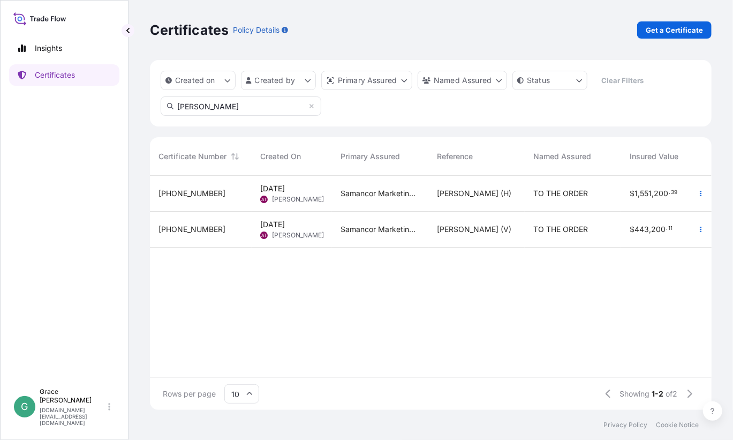 The height and width of the screenshot is (440, 733). What do you see at coordinates (455, 156) in the screenshot?
I see `span: Reference` at bounding box center [455, 156].